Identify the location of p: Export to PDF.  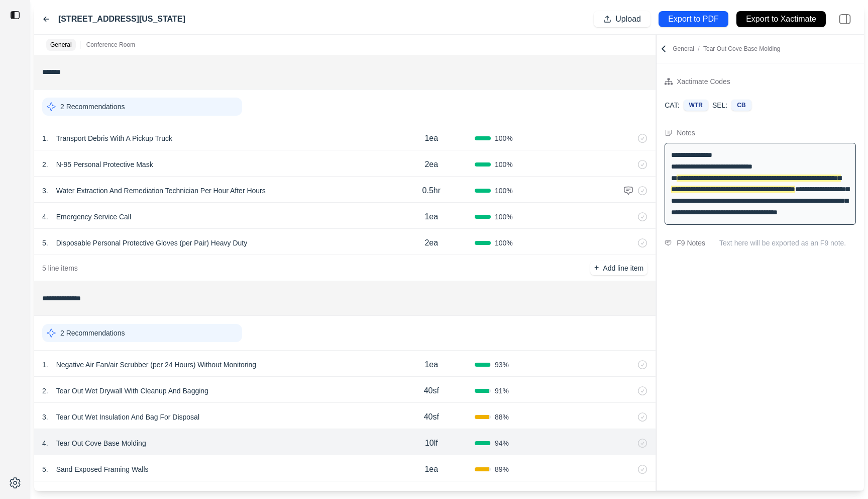
(694, 19).